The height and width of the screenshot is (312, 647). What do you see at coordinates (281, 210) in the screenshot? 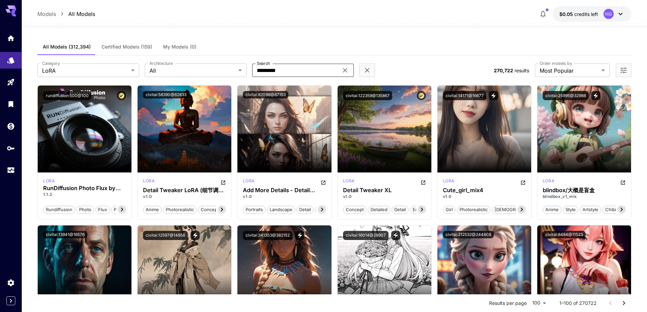
I see `button: landscape` at bounding box center [281, 210].